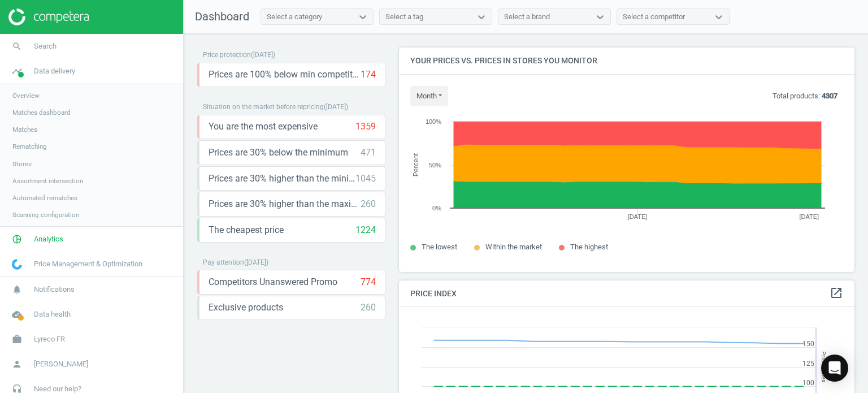  I want to click on span: Stores, so click(22, 164).